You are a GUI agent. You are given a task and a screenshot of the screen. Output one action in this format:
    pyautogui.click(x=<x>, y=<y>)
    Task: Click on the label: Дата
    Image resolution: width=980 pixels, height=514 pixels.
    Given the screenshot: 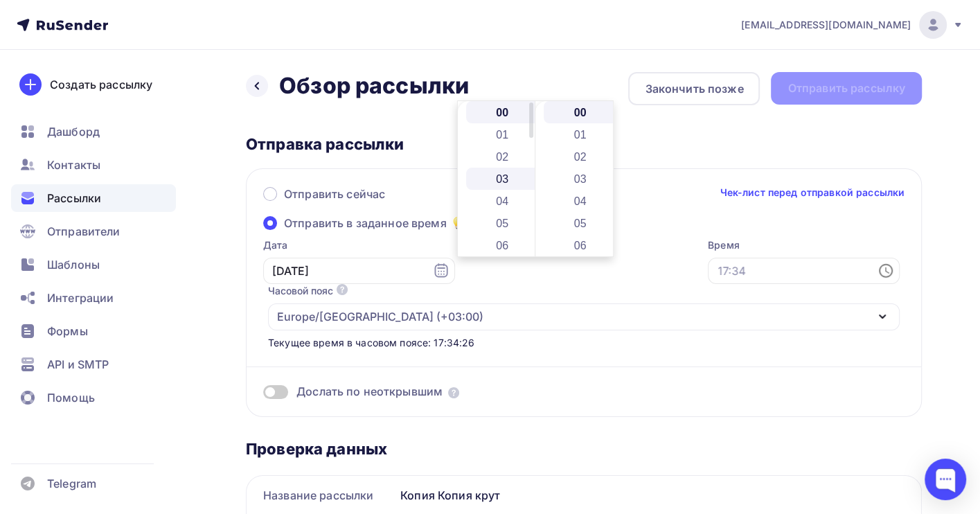 What is the action you would take?
    pyautogui.click(x=359, y=245)
    